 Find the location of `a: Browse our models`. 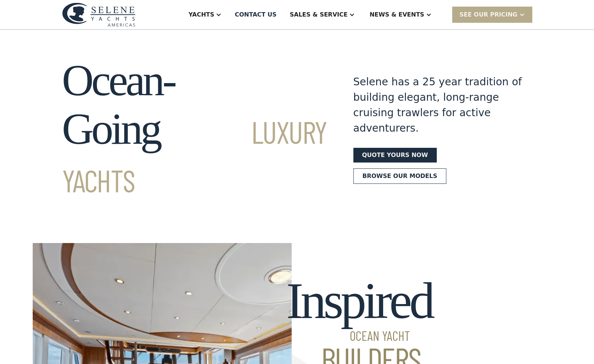

a: Browse our models is located at coordinates (400, 176).